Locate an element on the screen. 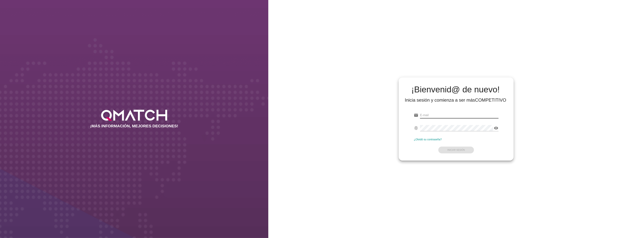 The image size is (644, 238). h2: ¡MÁS INFORMACIÓN, MEJORES DECISIONES! is located at coordinates (134, 126).